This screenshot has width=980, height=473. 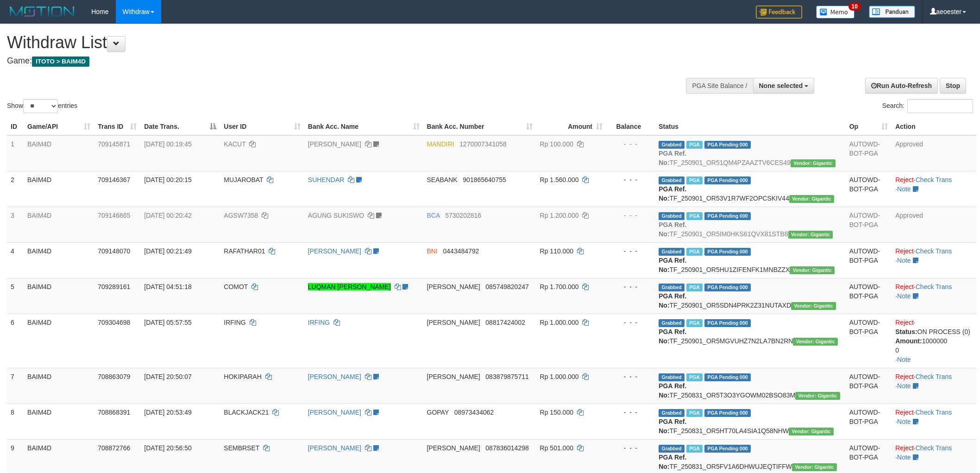 What do you see at coordinates (42, 107) in the screenshot?
I see `label: Show entries` at bounding box center [42, 107].